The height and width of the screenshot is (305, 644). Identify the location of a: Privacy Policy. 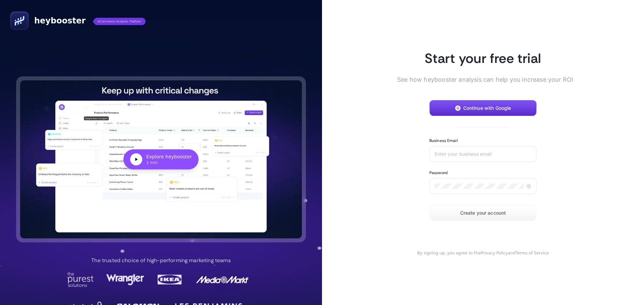
(494, 253).